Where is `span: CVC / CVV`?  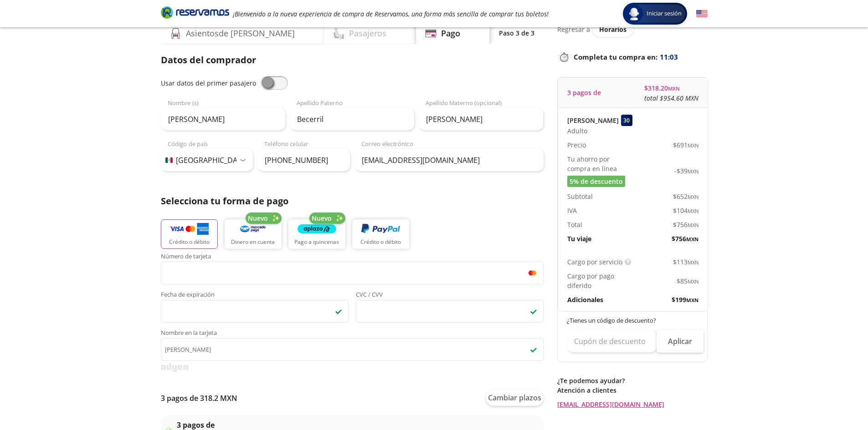
span: CVC / CVV is located at coordinates (450, 296).